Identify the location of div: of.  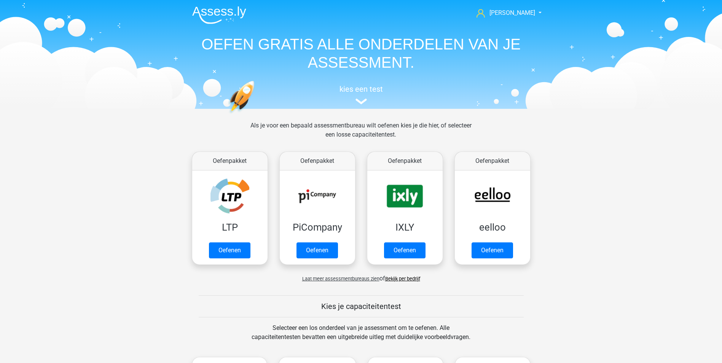
(361, 275).